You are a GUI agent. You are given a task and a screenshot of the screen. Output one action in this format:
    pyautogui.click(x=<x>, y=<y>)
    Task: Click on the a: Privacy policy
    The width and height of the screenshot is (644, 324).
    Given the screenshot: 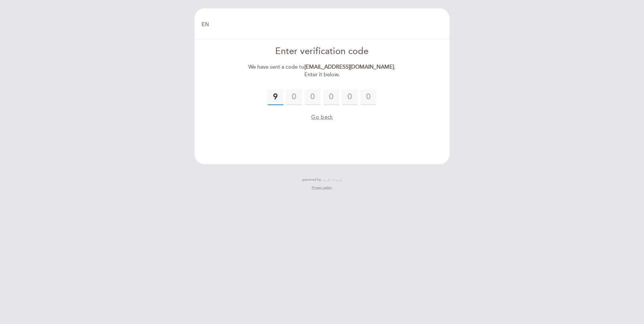 What is the action you would take?
    pyautogui.click(x=321, y=188)
    